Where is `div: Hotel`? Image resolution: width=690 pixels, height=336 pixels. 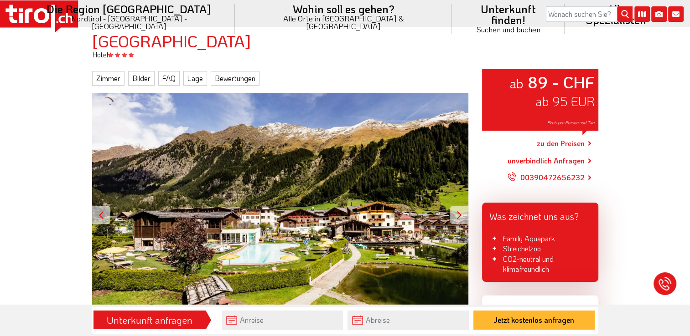
div: Hotel is located at coordinates (345, 55).